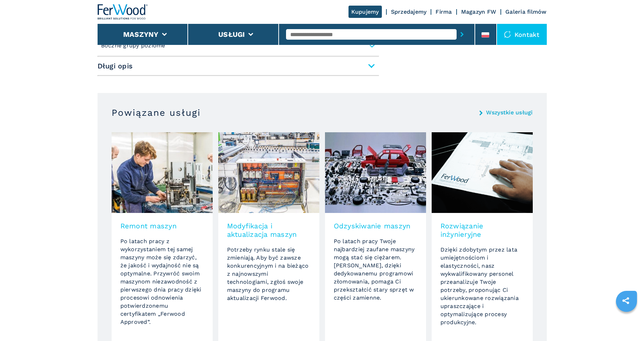  What do you see at coordinates (444, 11) in the screenshot?
I see `a: Firma` at bounding box center [444, 11].